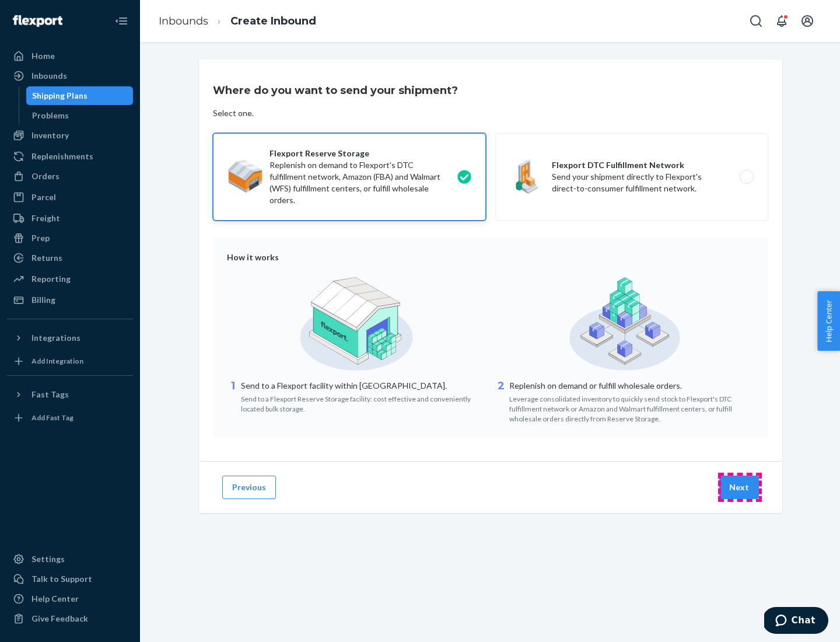 The width and height of the screenshot is (840, 642). Describe the element at coordinates (70, 559) in the screenshot. I see `a: Settings` at that location.